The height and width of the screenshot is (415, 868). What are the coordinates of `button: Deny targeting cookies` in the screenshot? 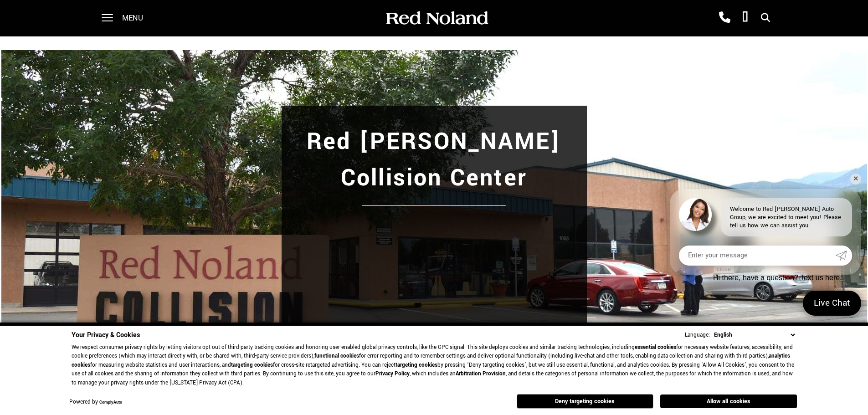 It's located at (585, 402).